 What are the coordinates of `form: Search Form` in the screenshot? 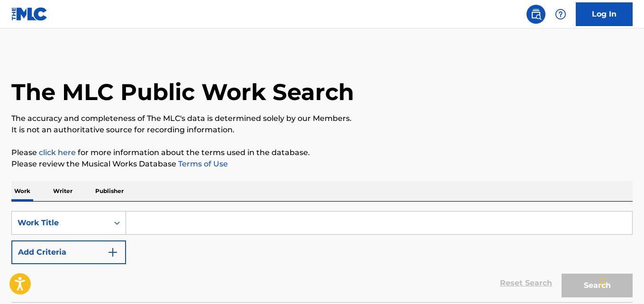 It's located at (322, 257).